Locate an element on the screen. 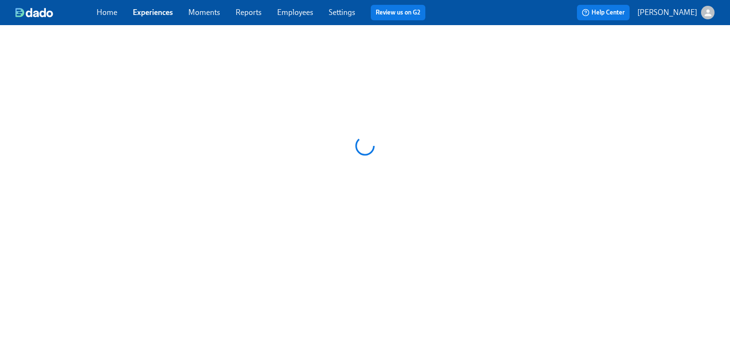 This screenshot has height=358, width=730. button: Review us on G2 is located at coordinates (398, 13).